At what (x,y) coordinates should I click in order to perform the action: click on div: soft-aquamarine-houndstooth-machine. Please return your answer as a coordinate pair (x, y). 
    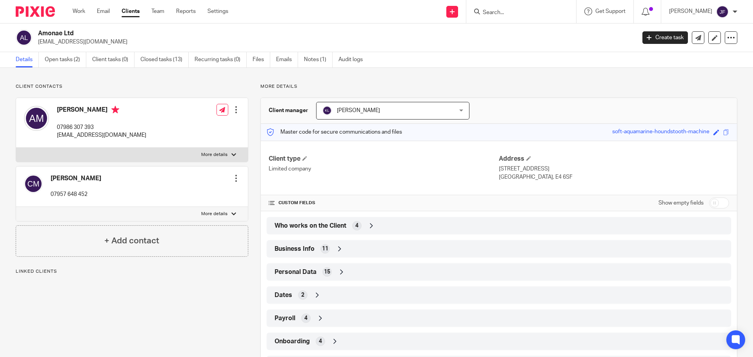
    Looking at the image, I should click on (661, 132).